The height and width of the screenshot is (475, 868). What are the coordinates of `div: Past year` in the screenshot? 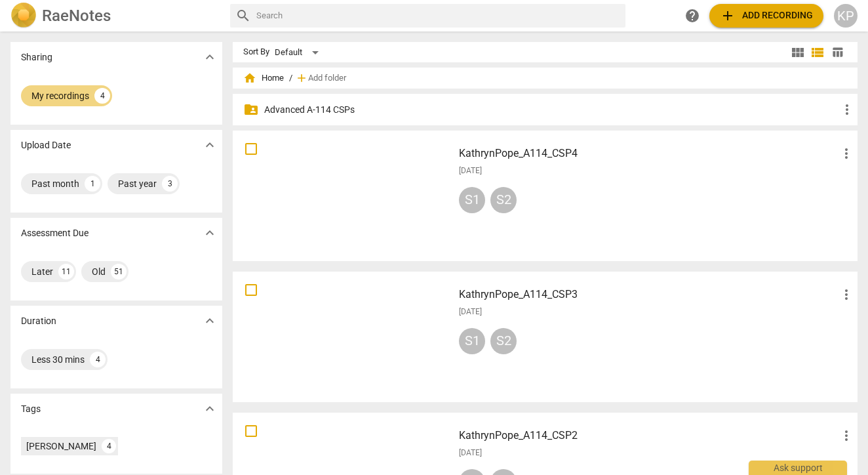 It's located at (137, 183).